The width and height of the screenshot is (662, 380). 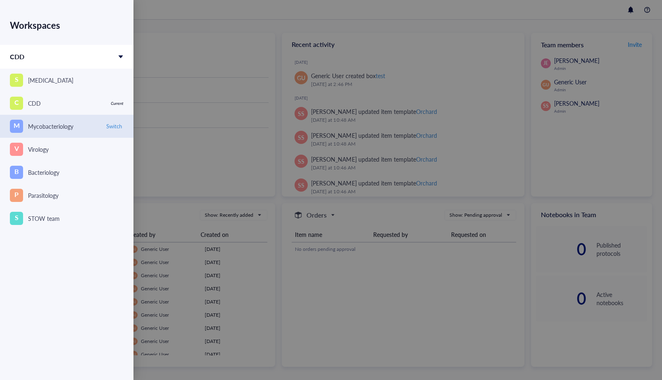 What do you see at coordinates (16, 194) in the screenshot?
I see `span: P` at bounding box center [16, 194].